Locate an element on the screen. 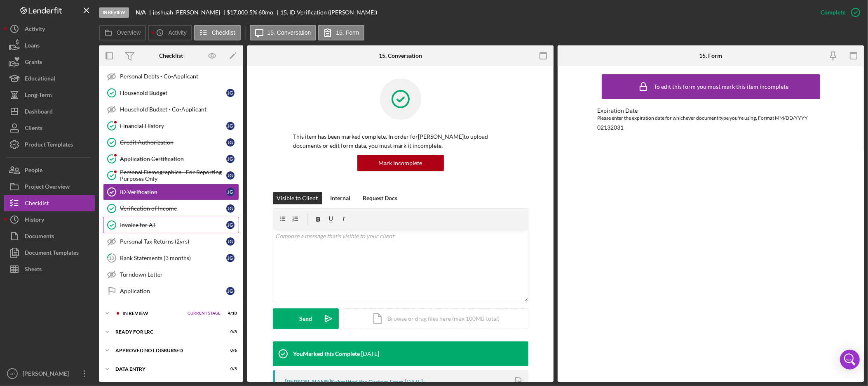 The width and height of the screenshot is (868, 386). a: Long-Term is located at coordinates (49, 95).